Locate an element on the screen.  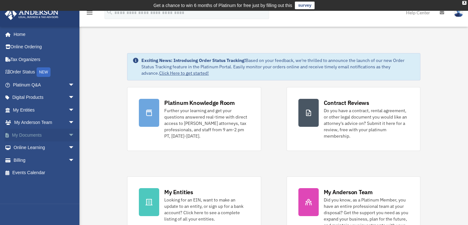
div: Do you have a contract, rental agreement, or other legal document you would like an attorney's ad... is located at coordinates (366, 123).